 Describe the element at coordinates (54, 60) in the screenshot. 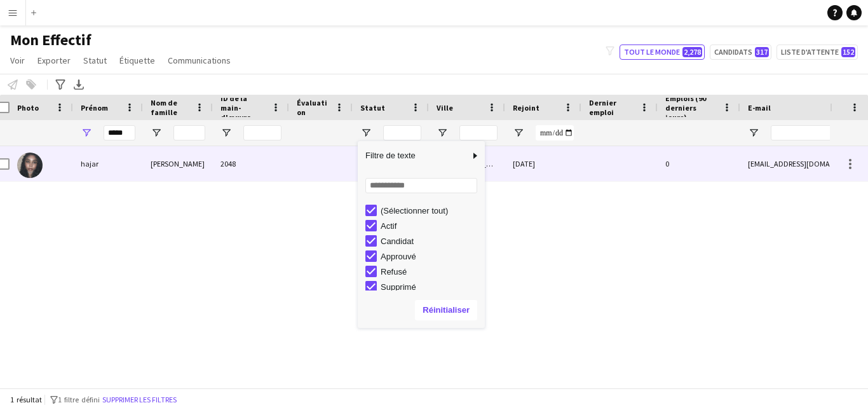

I see `a: Exporter` at that location.